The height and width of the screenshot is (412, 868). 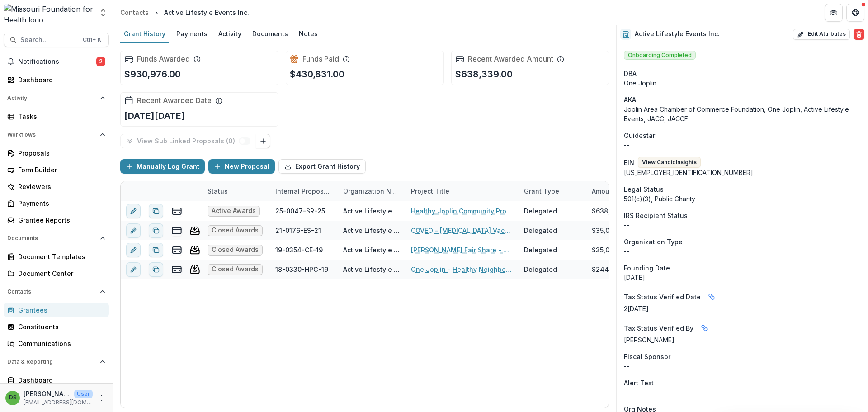 I want to click on span: Tax Status Verified Date, so click(x=662, y=297).